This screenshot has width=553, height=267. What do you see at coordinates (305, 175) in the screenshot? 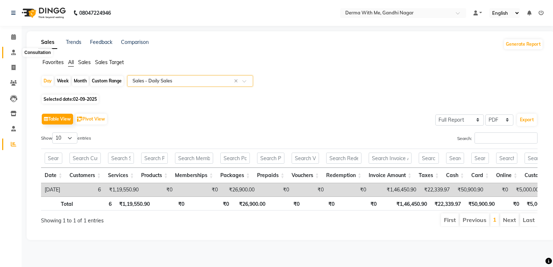
I see `th: Vouchers: activate to sort column ascending` at bounding box center [305, 175].